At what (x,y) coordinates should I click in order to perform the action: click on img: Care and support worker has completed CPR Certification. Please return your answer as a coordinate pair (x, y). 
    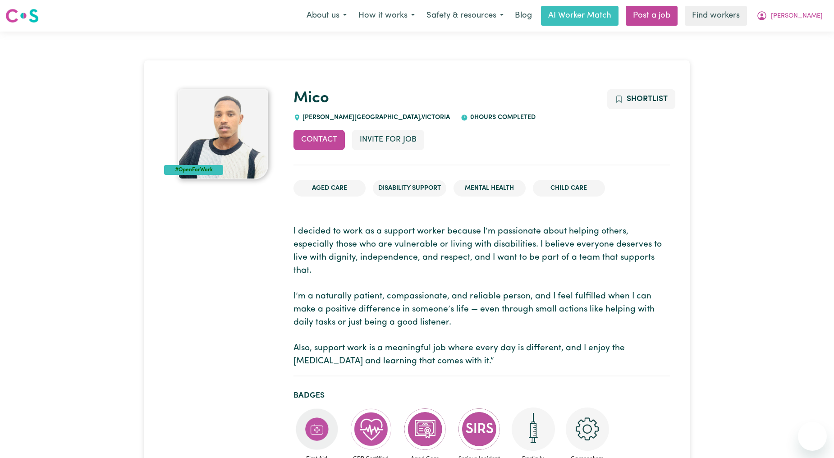
    Looking at the image, I should click on (371, 429).